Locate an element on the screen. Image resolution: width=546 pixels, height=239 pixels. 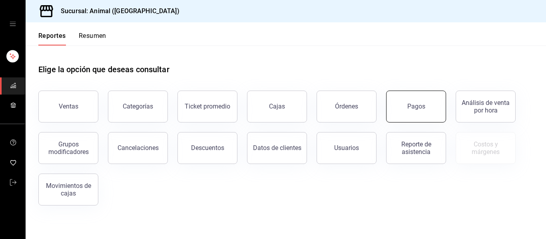
button: Ventas is located at coordinates (68, 107).